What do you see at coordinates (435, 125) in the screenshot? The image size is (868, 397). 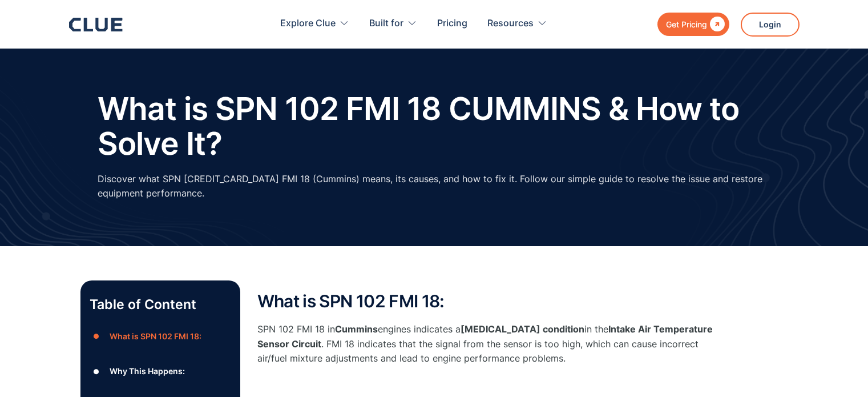 I see `h1: What is SPN 102 FMI 18 CUMMINS & How to Solve It?` at bounding box center [435, 125].